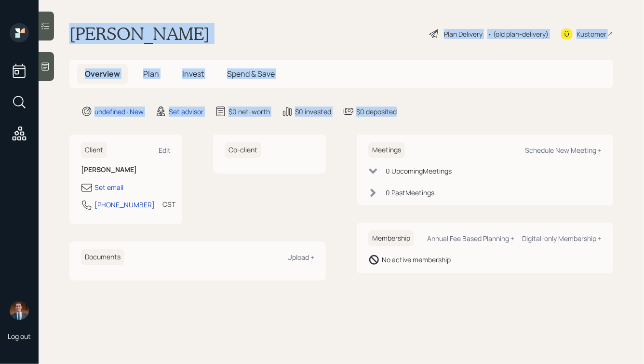 The width and height of the screenshot is (644, 364). Describe the element at coordinates (250, 111) in the screenshot. I see `div: $0 net-worth` at that location.